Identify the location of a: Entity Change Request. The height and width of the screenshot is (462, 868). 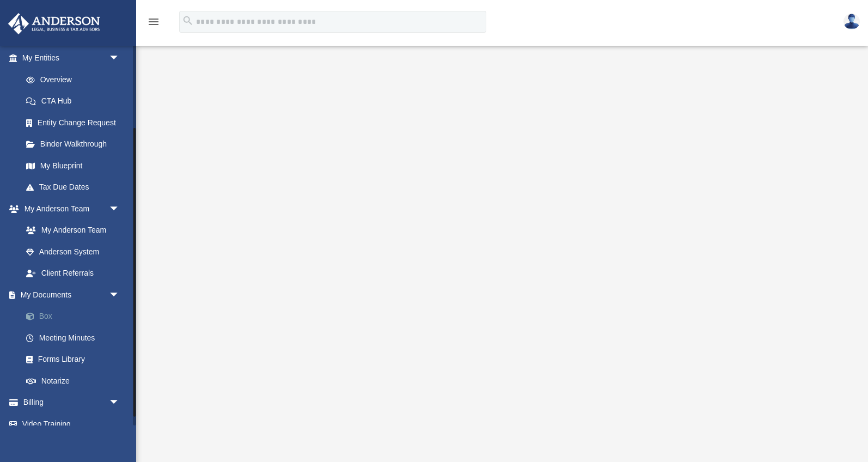
(76, 123).